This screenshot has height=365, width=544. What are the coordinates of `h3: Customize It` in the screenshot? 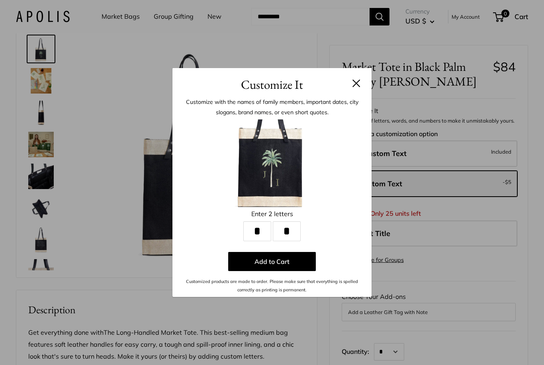 It's located at (272, 84).